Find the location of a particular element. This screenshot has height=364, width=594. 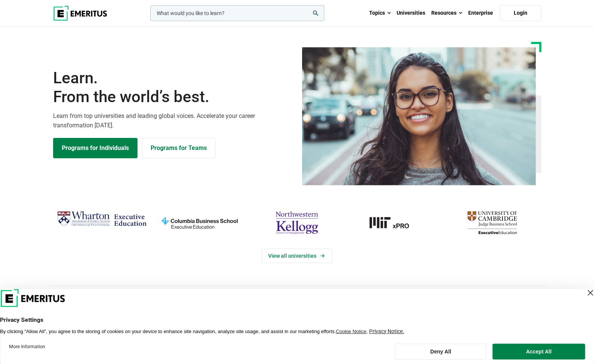

img: MIT xPRO is located at coordinates (394, 223).